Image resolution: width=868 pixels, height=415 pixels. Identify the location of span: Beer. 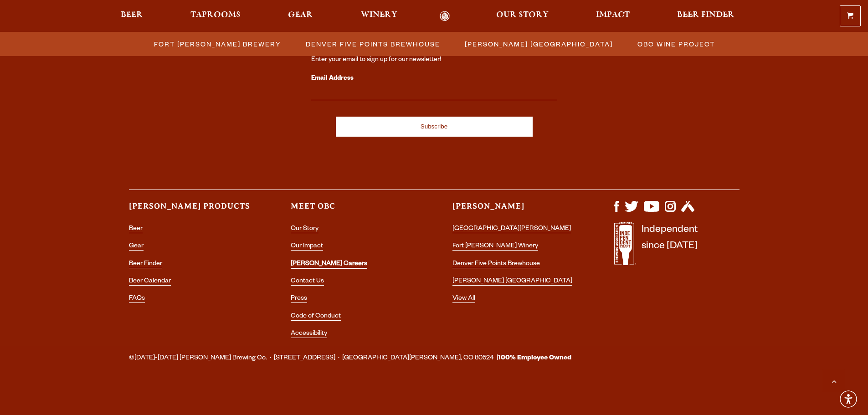
(131, 15).